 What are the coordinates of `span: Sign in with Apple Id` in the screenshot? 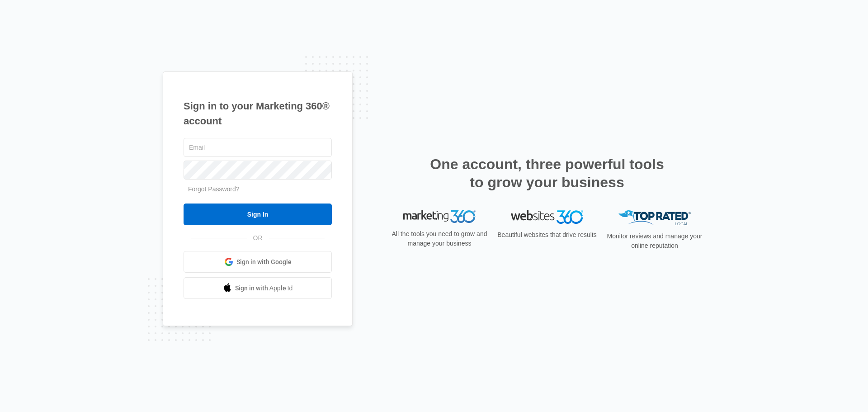 It's located at (264, 288).